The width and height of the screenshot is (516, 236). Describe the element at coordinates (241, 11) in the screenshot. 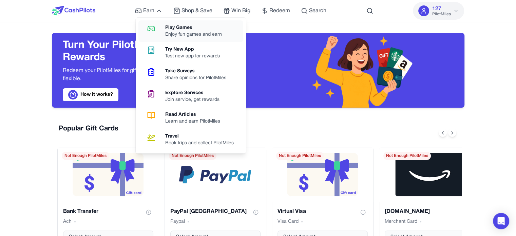

I see `span: Win Big` at that location.